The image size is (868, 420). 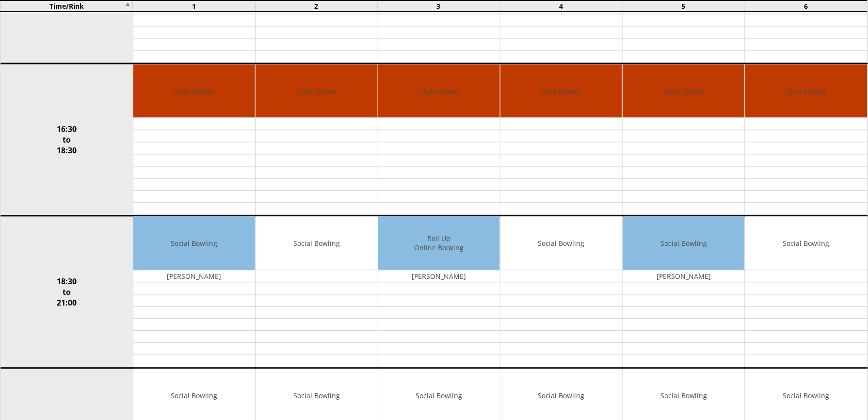 I want to click on td: 2, so click(x=316, y=6).